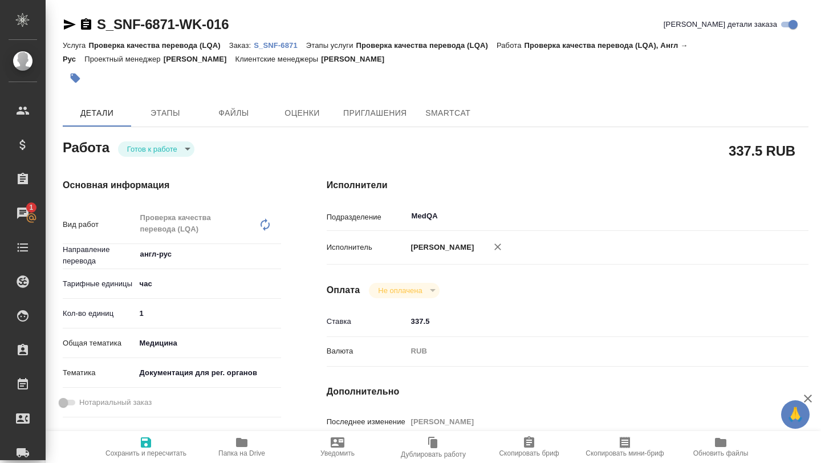  Describe the element at coordinates (375, 113) in the screenshot. I see `span: Приглашения` at that location.